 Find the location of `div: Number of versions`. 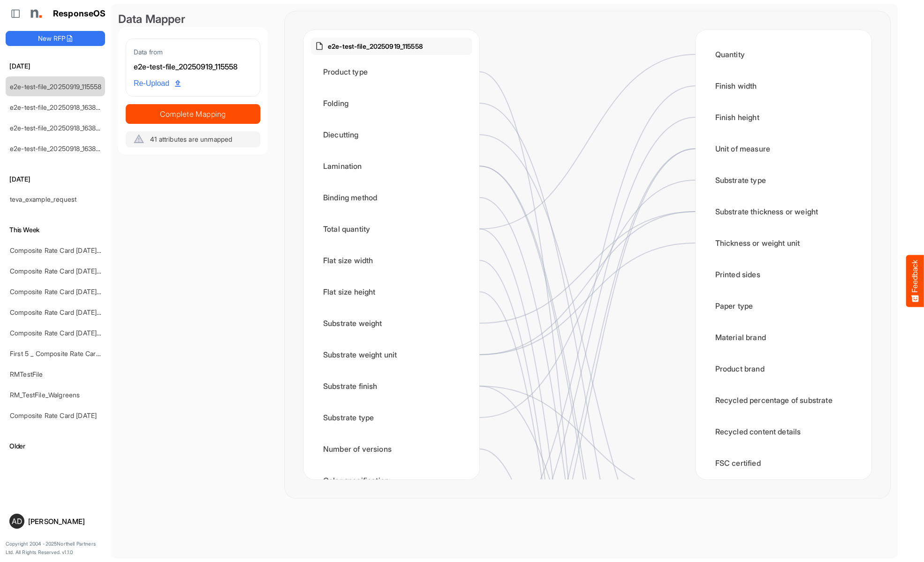

div: Number of versions is located at coordinates (391, 449).